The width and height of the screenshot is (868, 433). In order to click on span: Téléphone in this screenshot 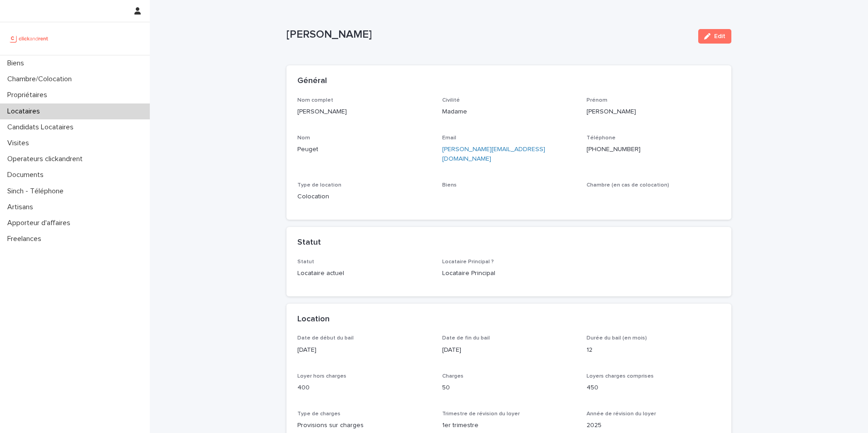, I will do `click(601, 138)`.